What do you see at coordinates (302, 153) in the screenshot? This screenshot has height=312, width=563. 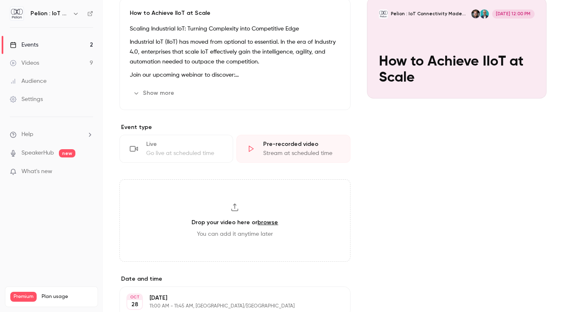 I see `div: Stream at scheduled time` at bounding box center [302, 153].